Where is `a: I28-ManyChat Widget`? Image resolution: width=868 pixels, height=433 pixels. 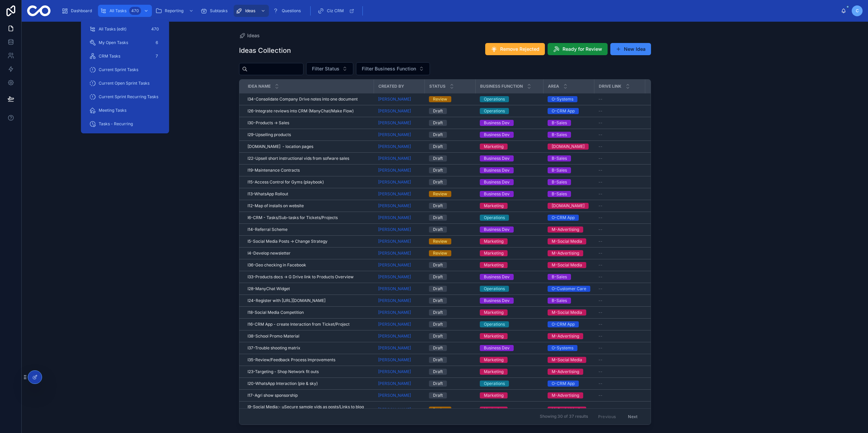 a: I28-ManyChat Widget is located at coordinates (308, 289).